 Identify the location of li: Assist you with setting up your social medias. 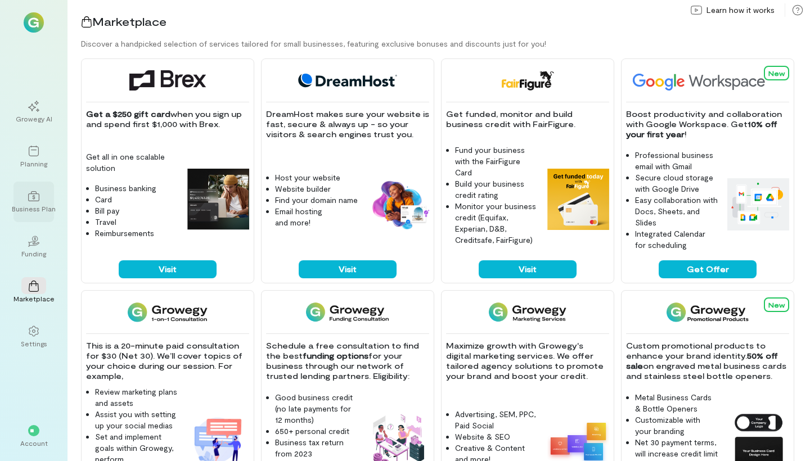
(137, 420).